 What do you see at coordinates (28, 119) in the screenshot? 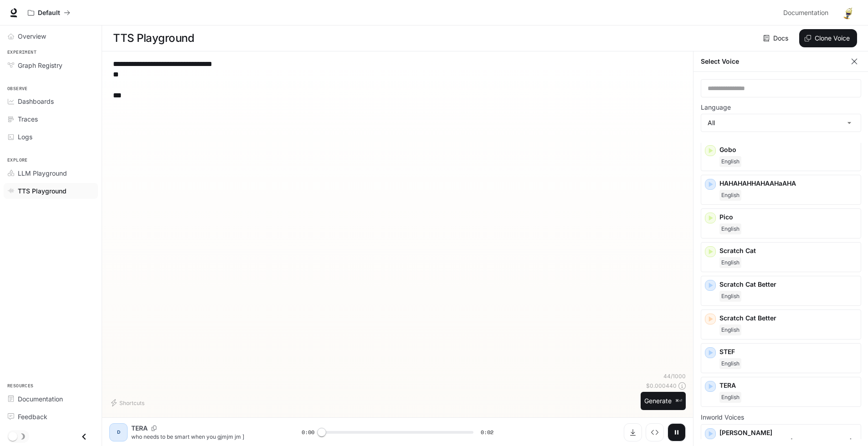
I see `span: Traces` at bounding box center [28, 119].